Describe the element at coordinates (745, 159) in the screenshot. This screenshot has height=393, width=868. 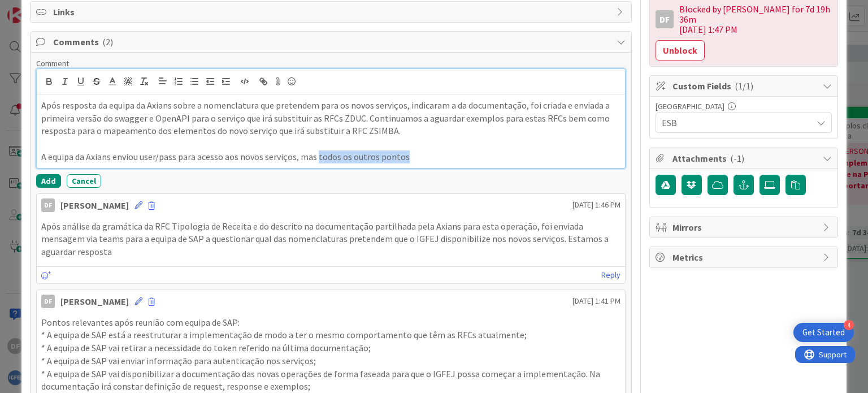
I see `span: Attachments` at that location.